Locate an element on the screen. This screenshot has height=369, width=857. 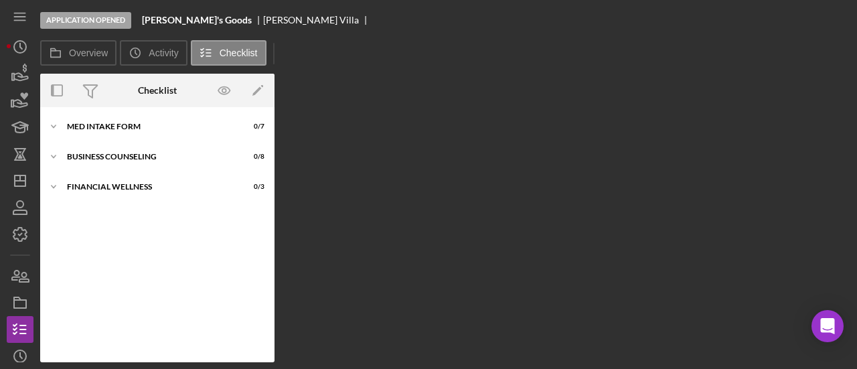
div: Application Opened is located at coordinates (86, 20).